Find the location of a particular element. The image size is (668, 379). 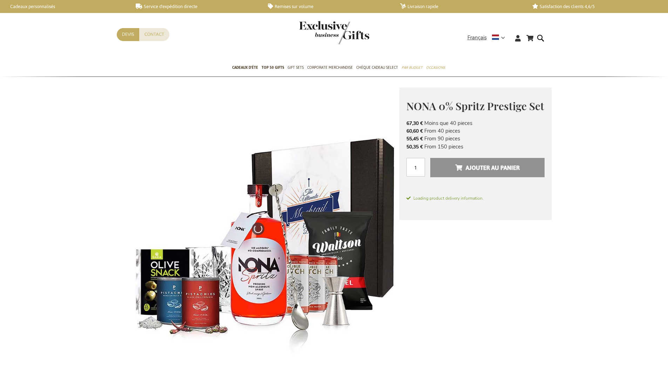

a: Gift Sets is located at coordinates (296, 68).